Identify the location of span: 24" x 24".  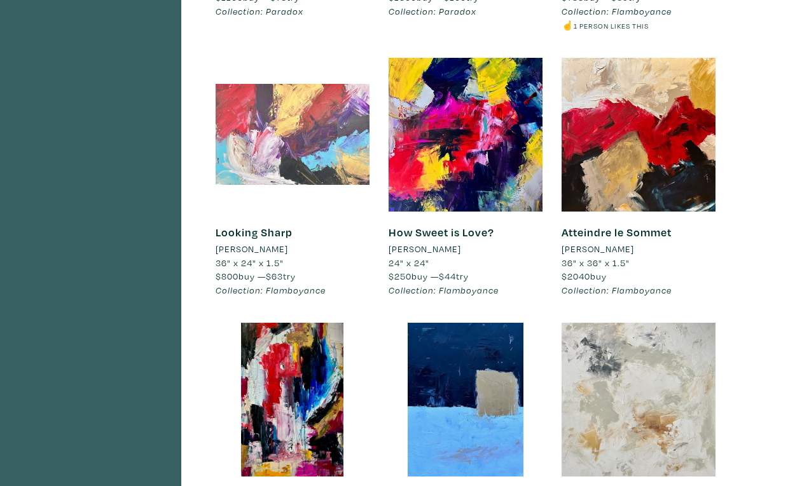
(409, 263).